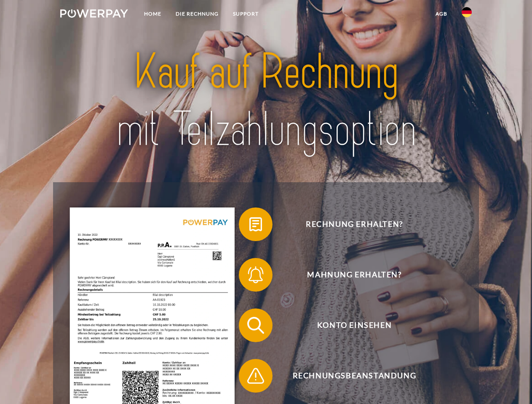  What do you see at coordinates (152, 14) in the screenshot?
I see `a: Home` at bounding box center [152, 14].